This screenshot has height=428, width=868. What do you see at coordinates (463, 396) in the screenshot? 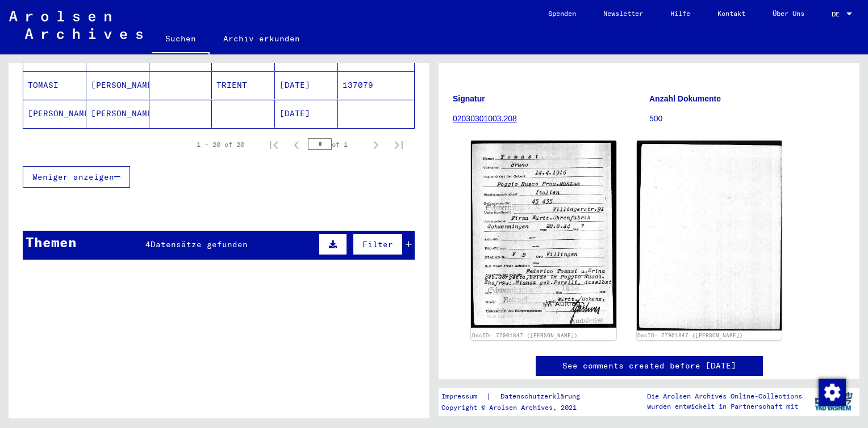
I see `a: Impressum` at bounding box center [463, 396].